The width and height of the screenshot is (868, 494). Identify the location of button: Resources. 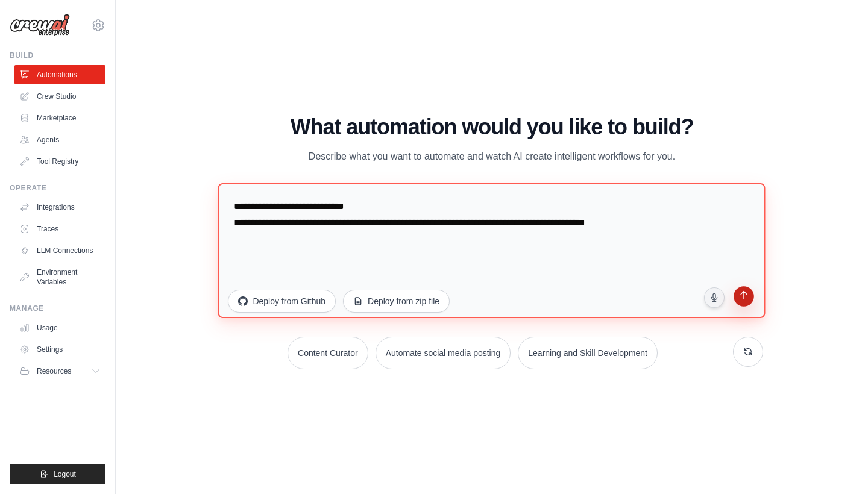
(60, 371).